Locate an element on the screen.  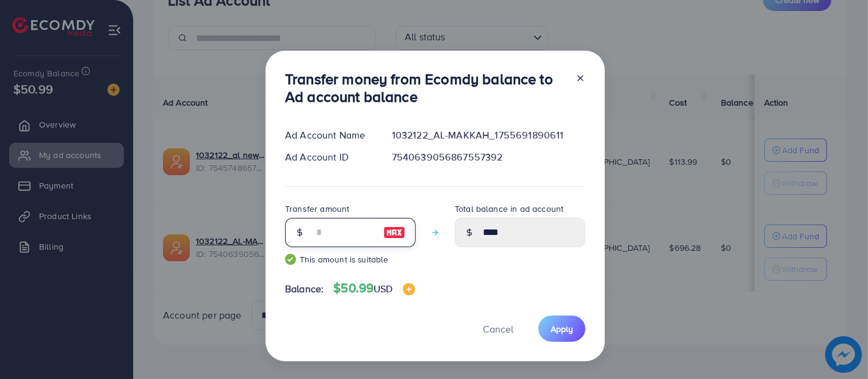
label: Total balance in ad account is located at coordinates (509, 208).